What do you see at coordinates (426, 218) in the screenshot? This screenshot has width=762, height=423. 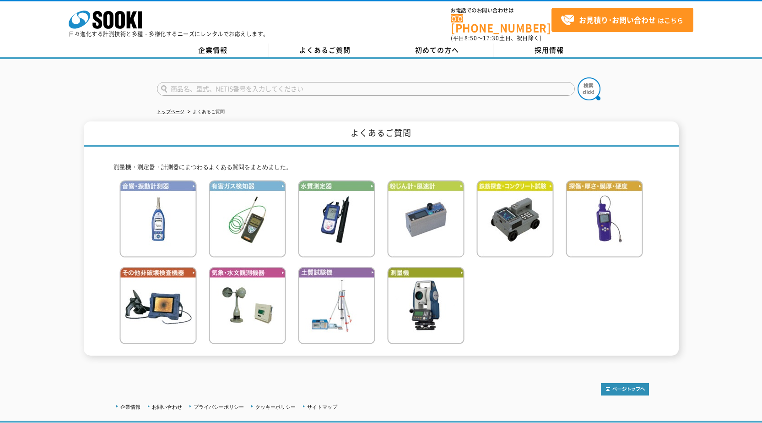 I see `img: 粉じん計・風速計` at bounding box center [426, 218].